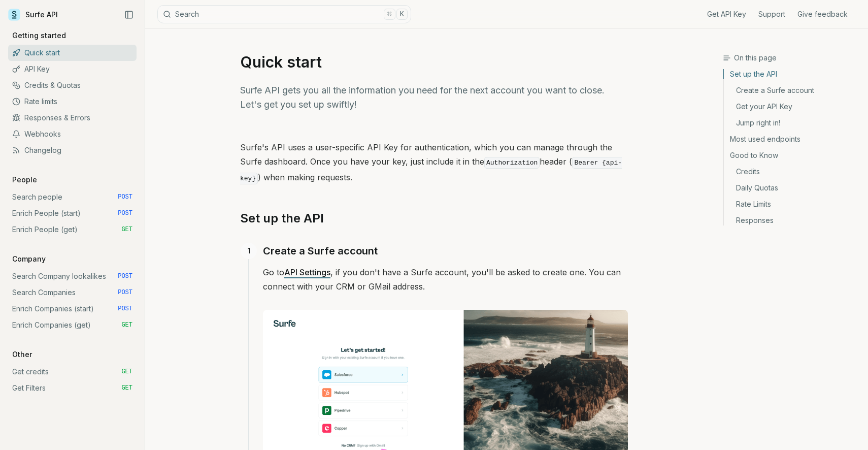 The height and width of the screenshot is (450, 868). Describe the element at coordinates (72, 118) in the screenshot. I see `a: Responses & Errors` at that location.